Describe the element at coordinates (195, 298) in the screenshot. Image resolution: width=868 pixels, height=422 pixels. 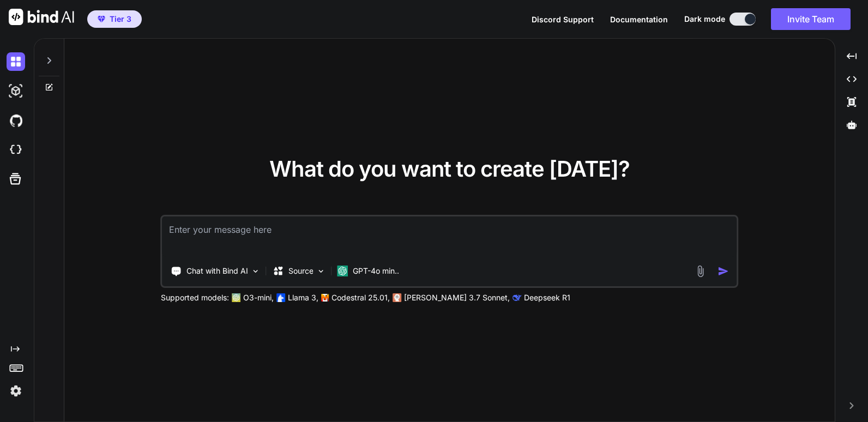
I see `p: Supported models:` at that location.